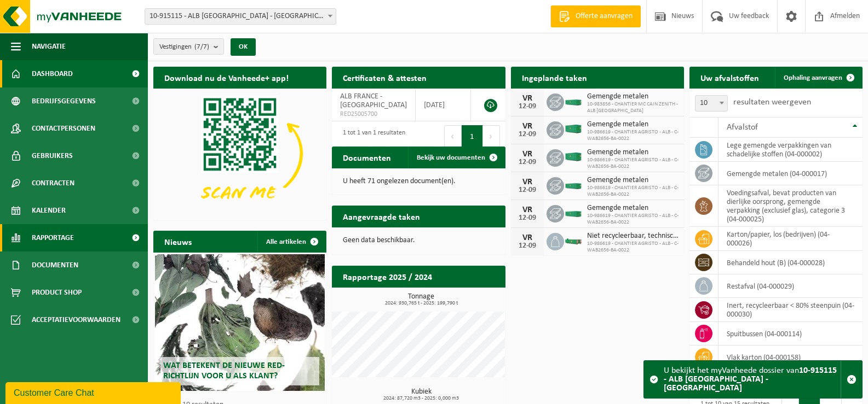 This screenshot has width=868, height=404. What do you see at coordinates (472, 136) in the screenshot?
I see `button: 1` at bounding box center [472, 136].